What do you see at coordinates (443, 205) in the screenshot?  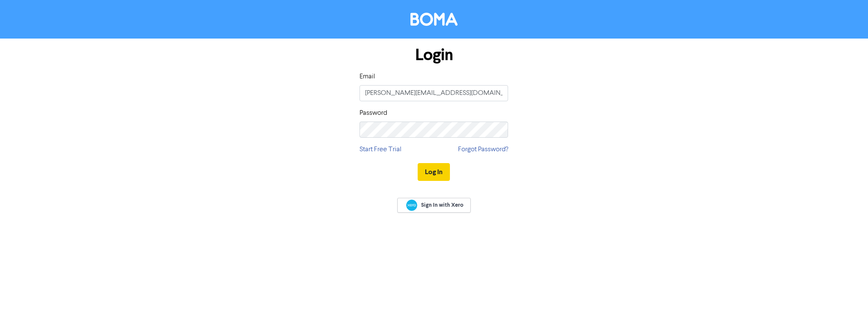 I see `span: Sign In with Xero` at bounding box center [443, 205].